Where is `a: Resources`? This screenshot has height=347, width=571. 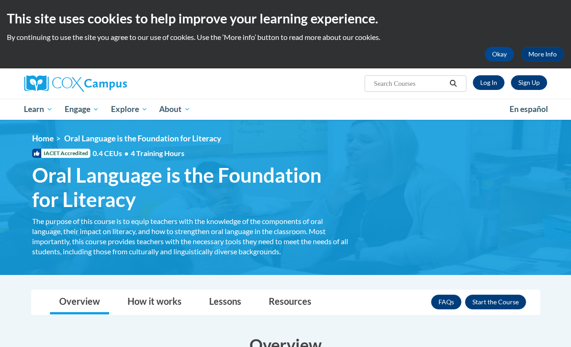
a: Resources is located at coordinates (290, 302).